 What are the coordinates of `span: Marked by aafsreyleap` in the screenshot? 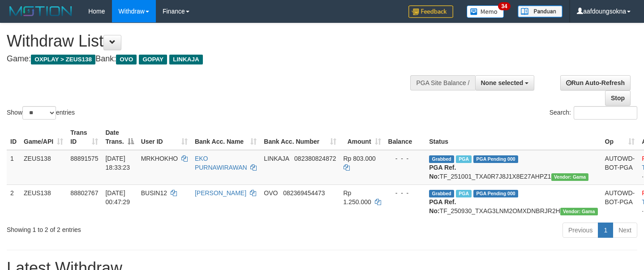 It's located at (463, 193).